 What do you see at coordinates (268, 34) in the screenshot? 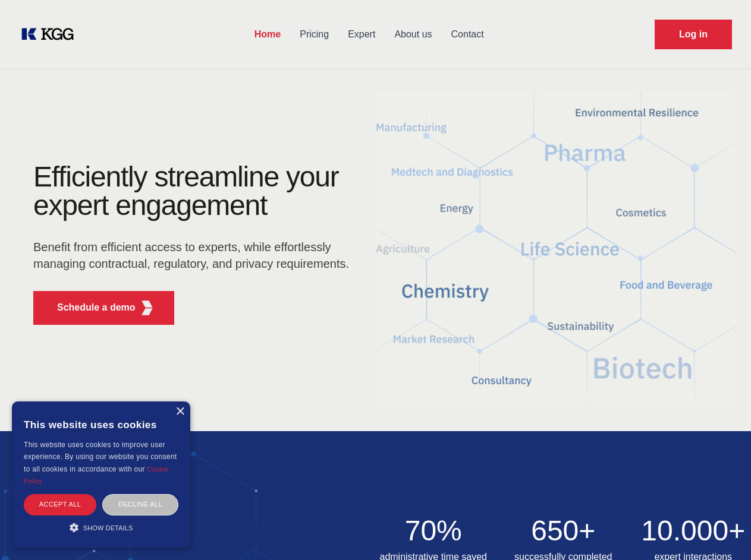
I see `a: Home` at bounding box center [268, 34].